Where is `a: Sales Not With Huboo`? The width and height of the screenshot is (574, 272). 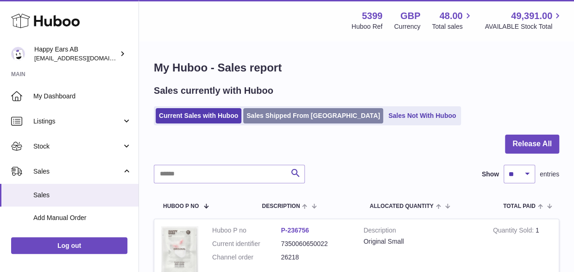 a: Sales Not With Huboo is located at coordinates (422, 115).